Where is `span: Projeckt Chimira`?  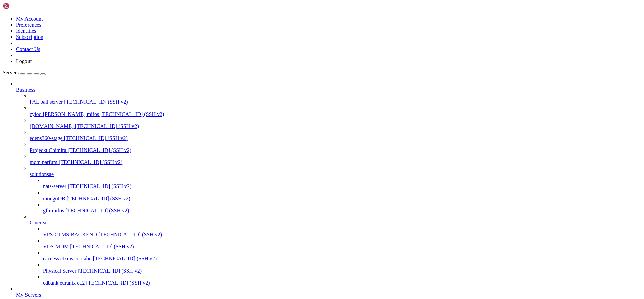
span: Projeckt Chimira is located at coordinates (48, 150).